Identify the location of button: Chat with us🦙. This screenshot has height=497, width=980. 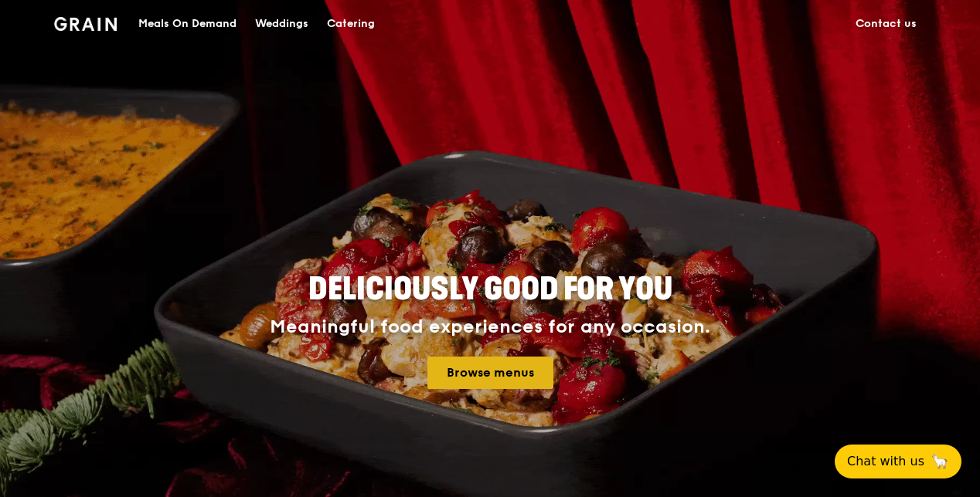
(898, 462).